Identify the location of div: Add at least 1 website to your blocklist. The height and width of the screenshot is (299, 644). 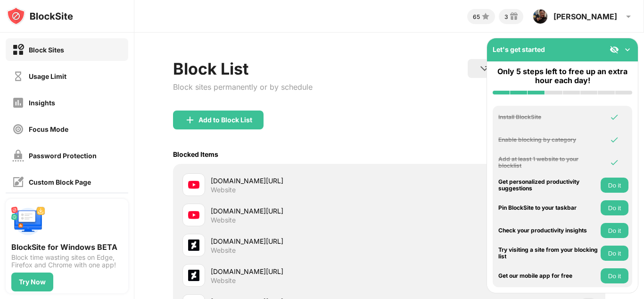
(549, 162).